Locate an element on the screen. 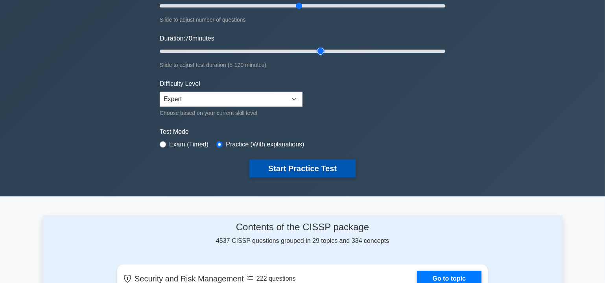  button: Start Practice Test is located at coordinates (303, 168).